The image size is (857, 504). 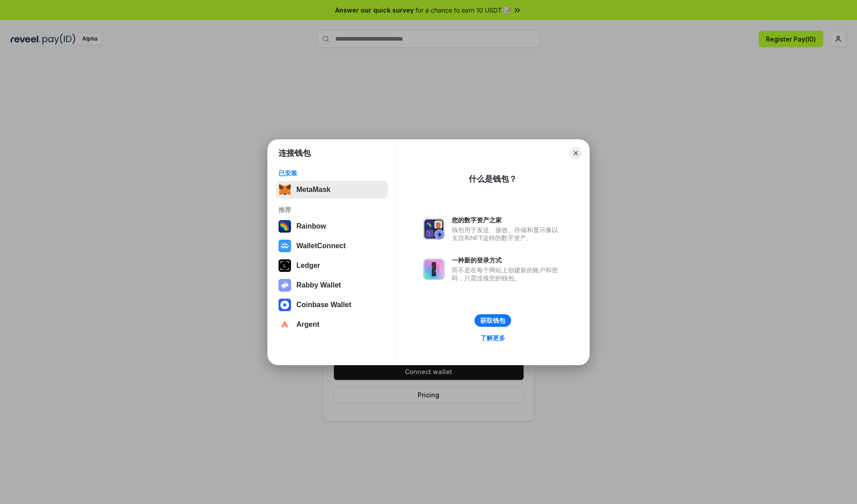 What do you see at coordinates (331, 173) in the screenshot?
I see `div: 已安装` at bounding box center [331, 173].